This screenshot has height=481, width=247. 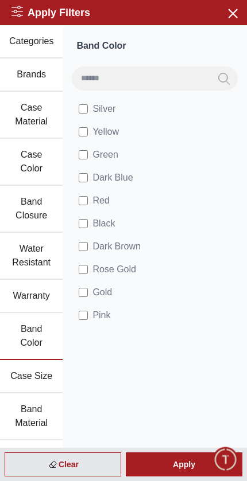 I want to click on span: Rose Gold, so click(x=114, y=270).